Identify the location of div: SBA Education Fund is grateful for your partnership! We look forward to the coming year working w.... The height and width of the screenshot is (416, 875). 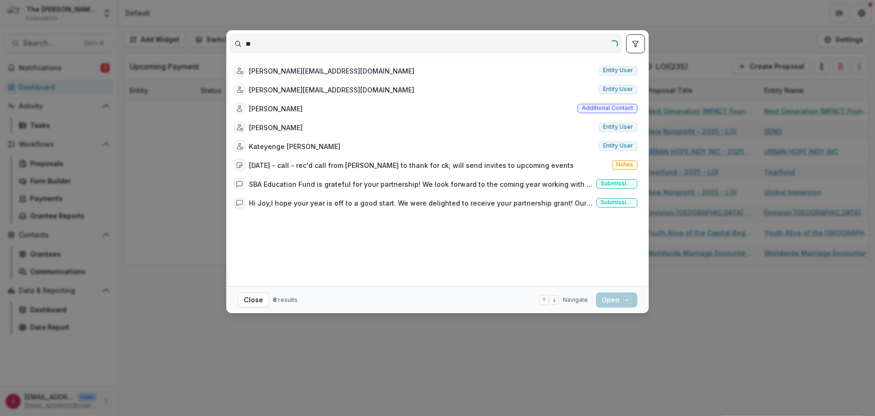
(420, 184).